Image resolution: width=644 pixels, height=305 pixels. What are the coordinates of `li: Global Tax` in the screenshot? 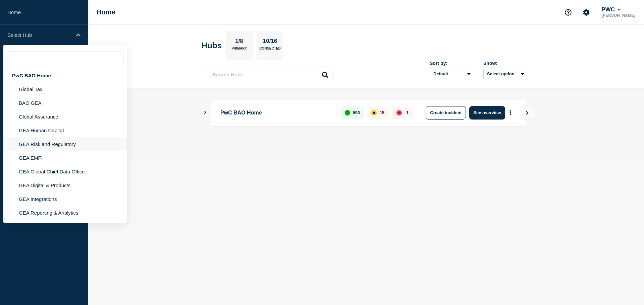 It's located at (65, 89).